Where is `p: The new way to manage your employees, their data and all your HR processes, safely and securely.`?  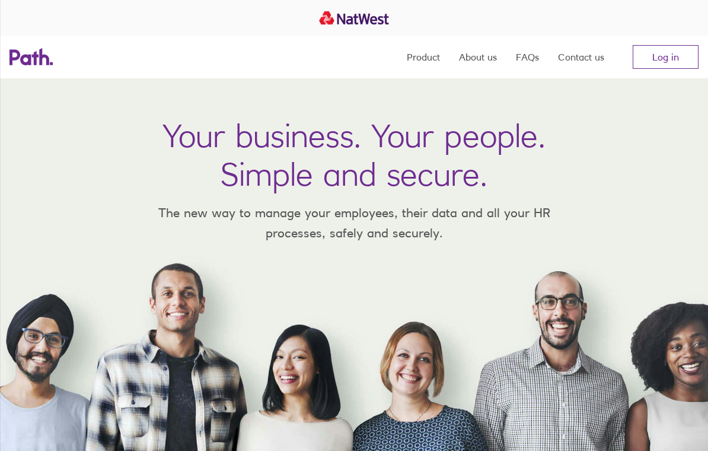
p: The new way to manage your employees, their data and all your HR processes, safely and securely. is located at coordinates (354, 222).